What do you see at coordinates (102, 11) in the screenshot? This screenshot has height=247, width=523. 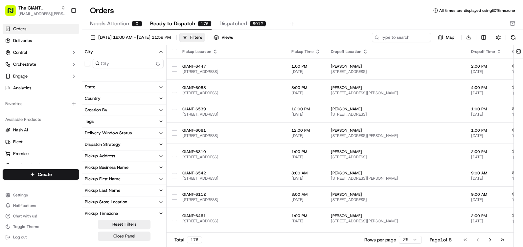 I see `h1: Orders` at bounding box center [102, 11].